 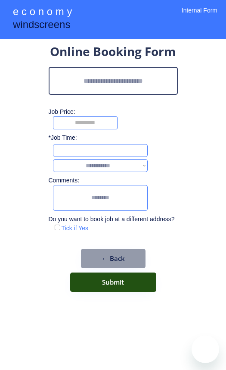 What do you see at coordinates (66, 181) in the screenshot?
I see `div: Comments:` at bounding box center [66, 181].